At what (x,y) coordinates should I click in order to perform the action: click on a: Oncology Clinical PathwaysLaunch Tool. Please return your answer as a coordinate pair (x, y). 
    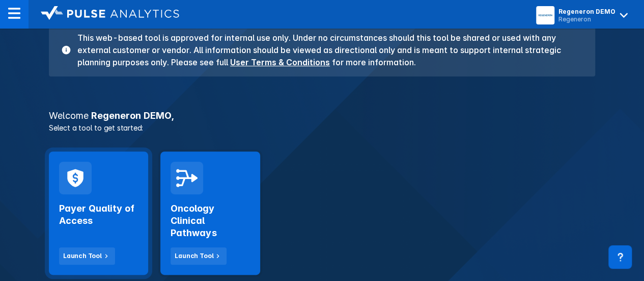
    Looking at the image, I should click on (210, 213).